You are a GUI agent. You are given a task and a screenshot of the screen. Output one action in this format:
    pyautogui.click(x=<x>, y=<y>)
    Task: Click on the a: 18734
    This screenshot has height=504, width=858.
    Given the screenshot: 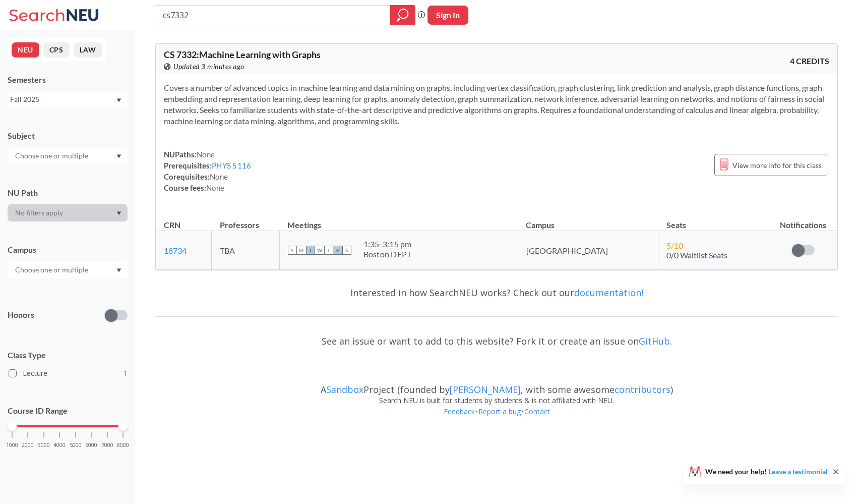 What is the action you would take?
    pyautogui.click(x=175, y=250)
    